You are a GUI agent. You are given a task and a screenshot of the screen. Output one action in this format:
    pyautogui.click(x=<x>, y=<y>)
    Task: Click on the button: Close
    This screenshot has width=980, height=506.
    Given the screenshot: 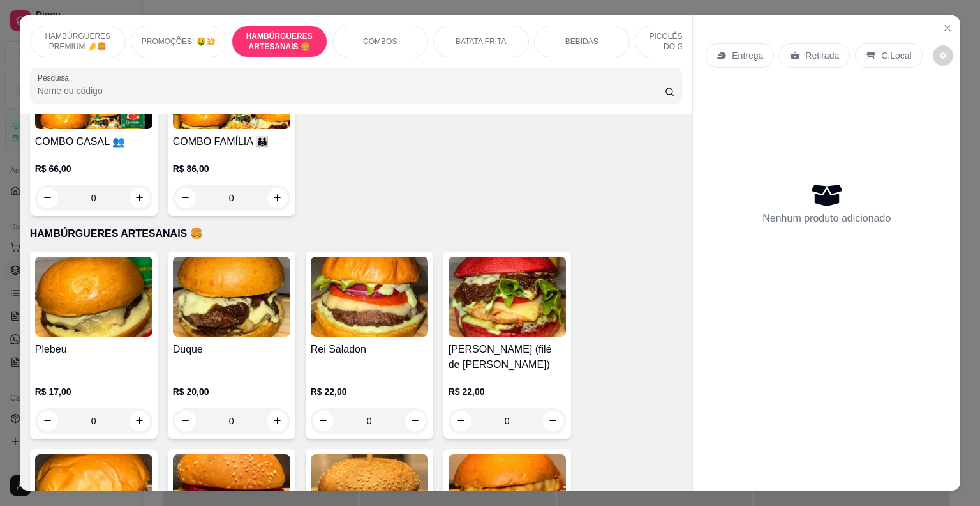 What is the action you would take?
    pyautogui.click(x=947, y=28)
    